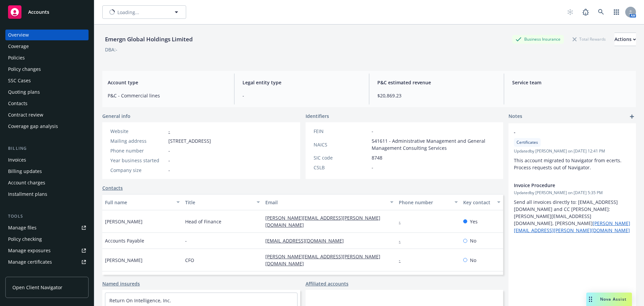 This screenshot has width=644, height=306. What do you see at coordinates (570, 12) in the screenshot?
I see `a: Start snowing` at bounding box center [570, 12].